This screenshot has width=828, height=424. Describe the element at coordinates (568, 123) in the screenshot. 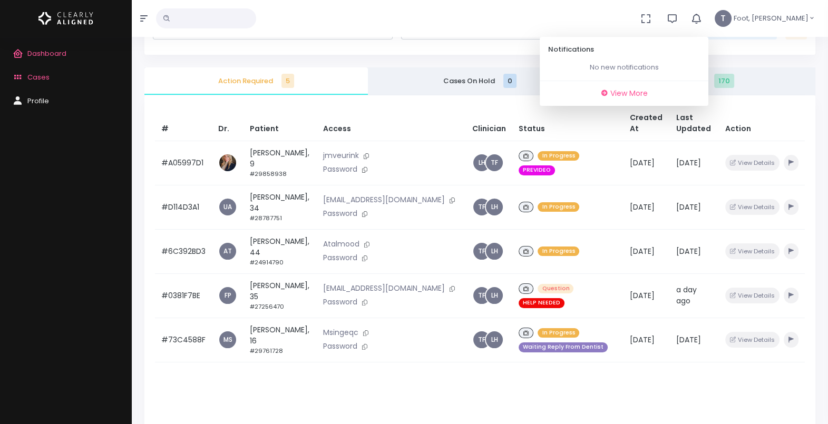

I see `th: Status` at that location.